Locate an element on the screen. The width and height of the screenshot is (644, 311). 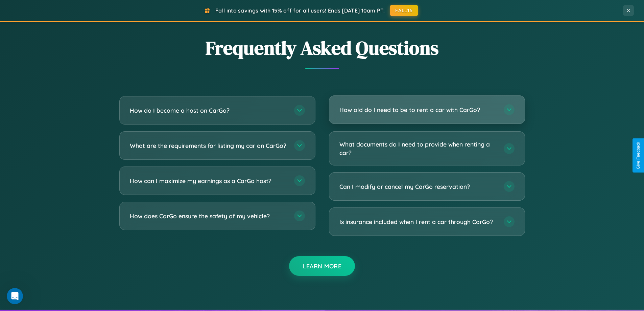
div: Give Feedback is located at coordinates (638, 155).